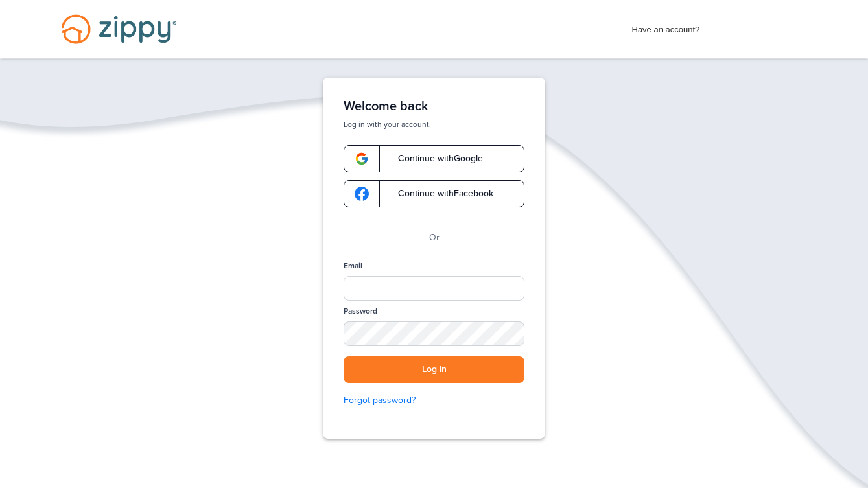 This screenshot has height=488, width=868. What do you see at coordinates (439, 194) in the screenshot?
I see `span: Continue with Facebook` at bounding box center [439, 194].